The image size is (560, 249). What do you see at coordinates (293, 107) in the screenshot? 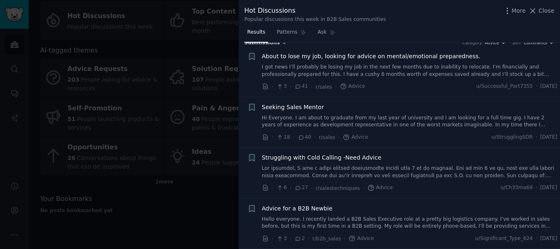
I see `span: Seeking Sales Mentor` at bounding box center [293, 107].